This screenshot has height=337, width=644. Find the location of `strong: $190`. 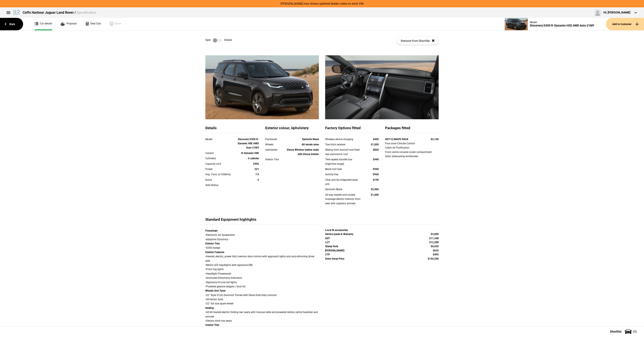

strong: $190 is located at coordinates (376, 180).